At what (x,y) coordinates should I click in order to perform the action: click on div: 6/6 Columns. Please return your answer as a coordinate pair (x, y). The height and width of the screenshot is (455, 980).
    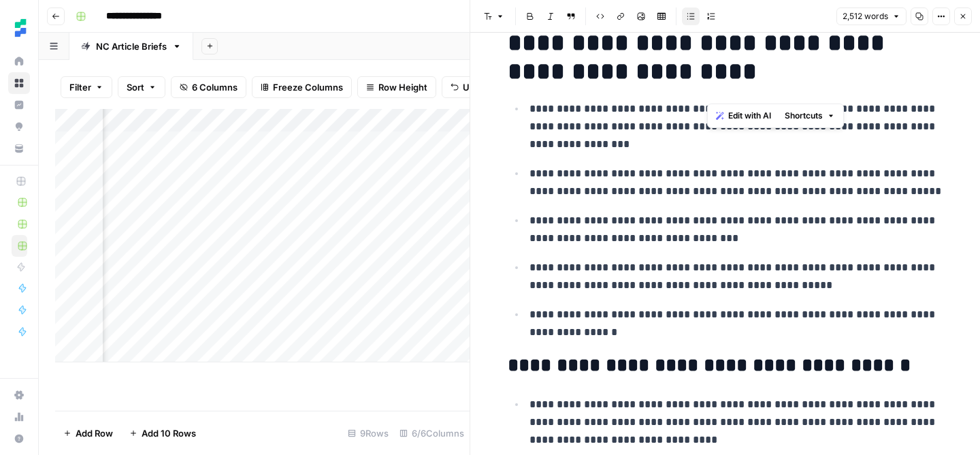
    Looking at the image, I should click on (432, 433).